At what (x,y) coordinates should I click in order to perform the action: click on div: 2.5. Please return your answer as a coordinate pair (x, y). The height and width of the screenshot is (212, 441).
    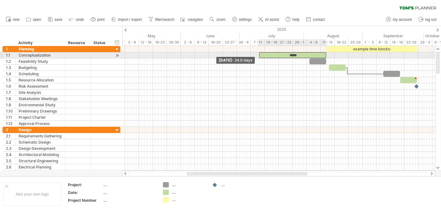
    Looking at the image, I should click on (11, 160).